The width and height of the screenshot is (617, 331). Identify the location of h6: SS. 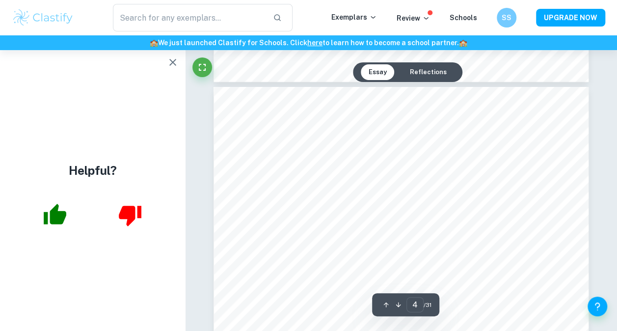
(506, 18).